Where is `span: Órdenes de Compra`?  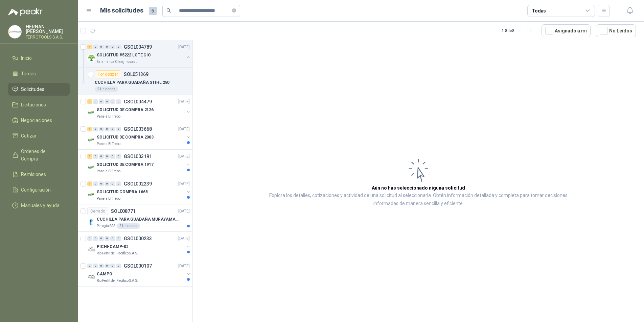 span: Órdenes de Compra is located at coordinates (42, 155).